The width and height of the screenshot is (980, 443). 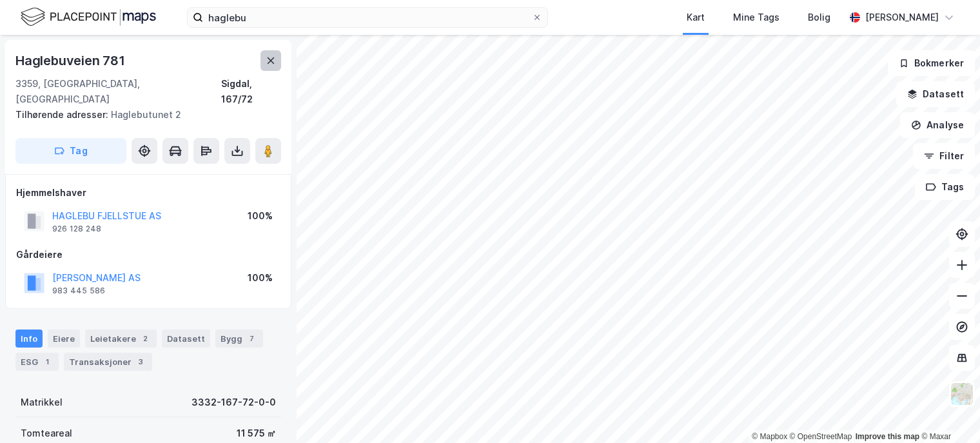 I want to click on div: 1, so click(x=47, y=361).